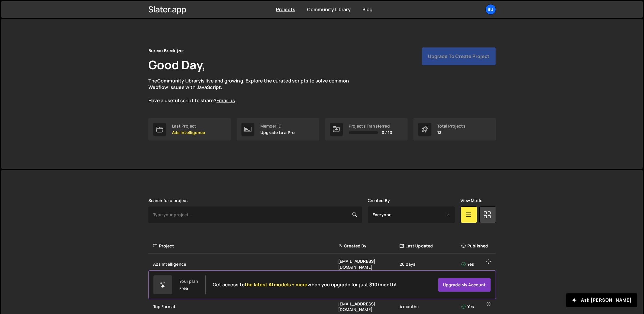  I want to click on a: Projects, so click(286, 9).